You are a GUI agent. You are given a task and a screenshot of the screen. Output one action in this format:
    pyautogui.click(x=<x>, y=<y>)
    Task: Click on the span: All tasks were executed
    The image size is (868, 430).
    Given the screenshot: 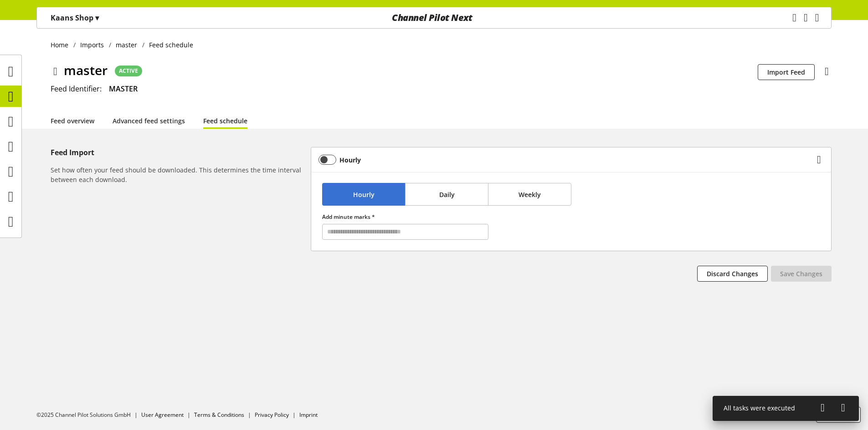 What is the action you would take?
    pyautogui.click(x=760, y=408)
    